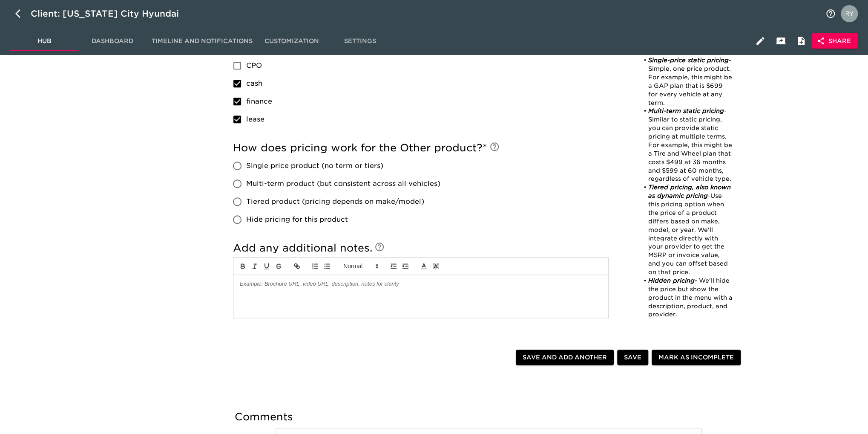 The height and width of the screenshot is (434, 868). I want to click on span: cash, so click(254, 83).